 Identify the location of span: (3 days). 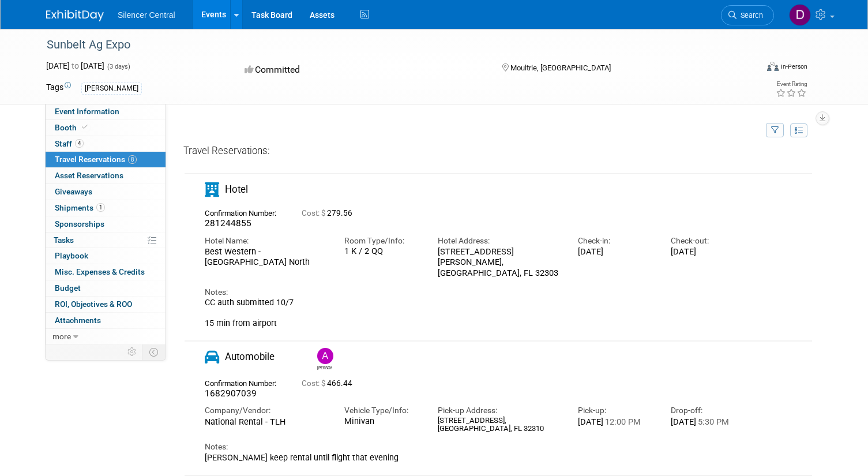
(118, 66).